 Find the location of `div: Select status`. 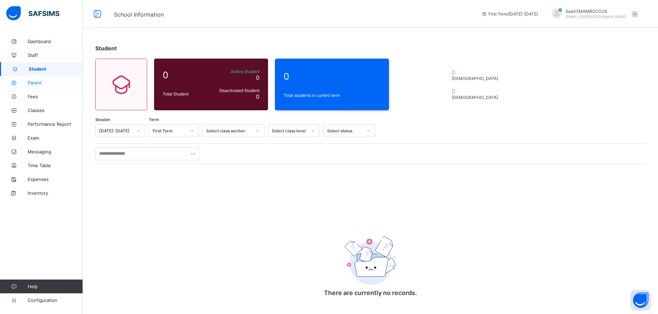

div: Select status is located at coordinates (345, 131).